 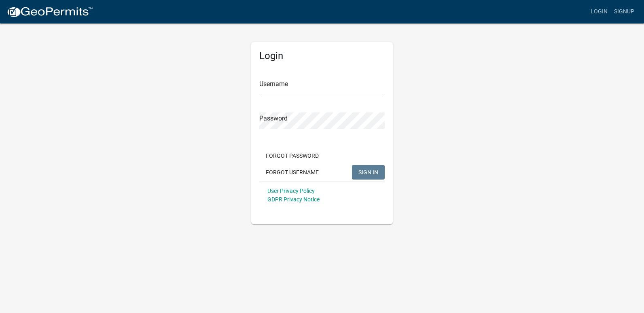 I want to click on button: Forgot Password, so click(x=292, y=156).